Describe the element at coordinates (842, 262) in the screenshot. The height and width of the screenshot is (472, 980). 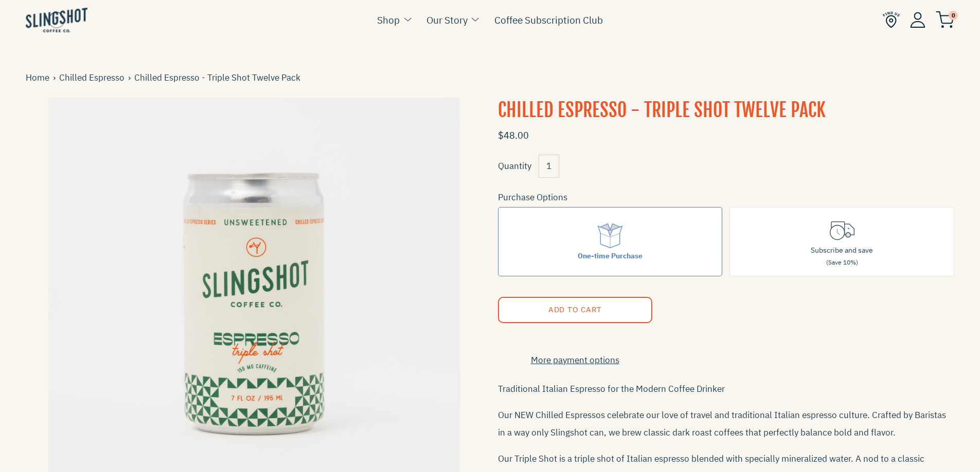
I see `span: (Save 10%)` at that location.